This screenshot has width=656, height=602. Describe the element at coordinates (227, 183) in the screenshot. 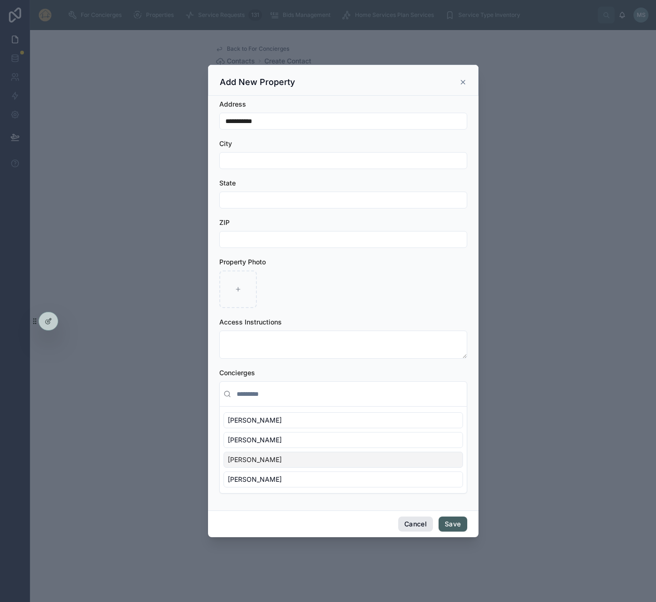

I see `span: State` at that location.